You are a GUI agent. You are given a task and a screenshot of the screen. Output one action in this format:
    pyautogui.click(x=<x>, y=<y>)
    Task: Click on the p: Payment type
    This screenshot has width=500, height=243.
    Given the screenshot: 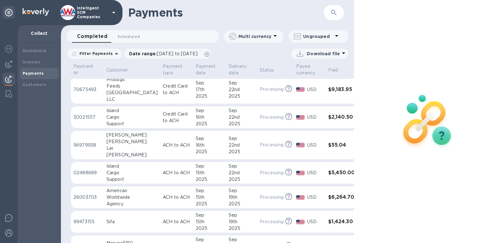 What is the action you would take?
    pyautogui.click(x=173, y=70)
    